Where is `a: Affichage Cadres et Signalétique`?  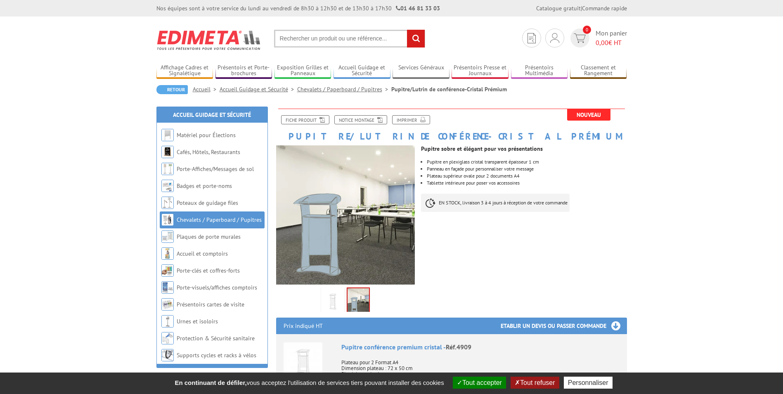
a: Affichage Cadres et Signalétique is located at coordinates (185, 71).